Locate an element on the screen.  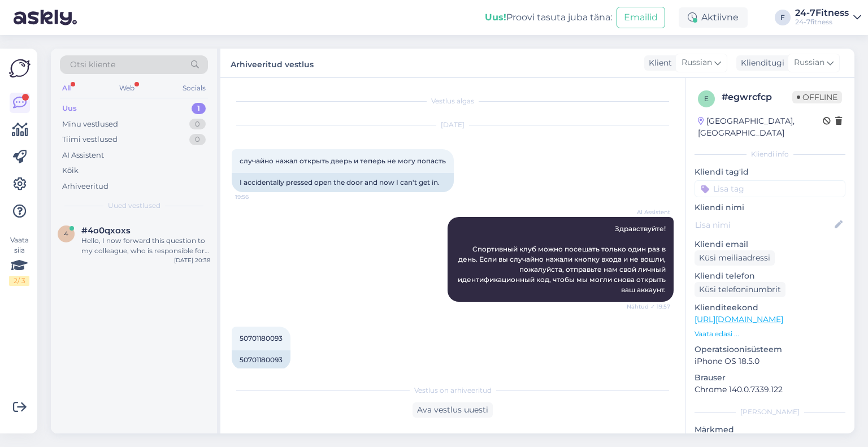
a: 24-7Fitness24-7fitness is located at coordinates (828, 18).